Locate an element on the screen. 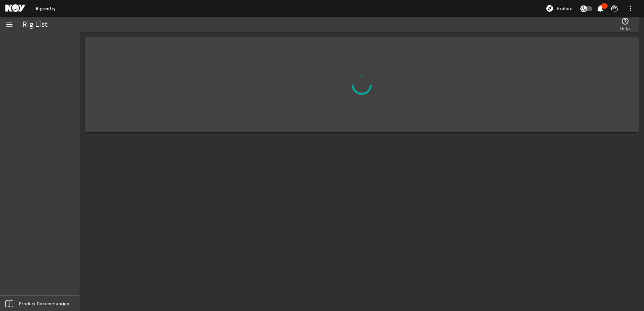 The height and width of the screenshot is (311, 644). a: Rigsentry is located at coordinates (45, 8).